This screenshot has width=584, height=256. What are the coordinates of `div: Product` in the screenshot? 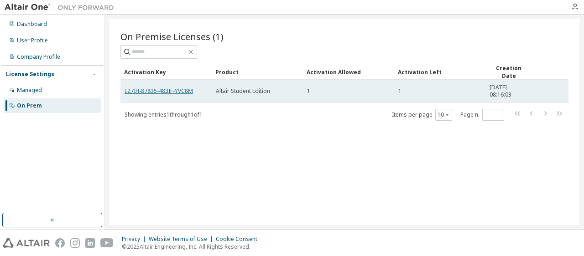 It's located at (257, 72).